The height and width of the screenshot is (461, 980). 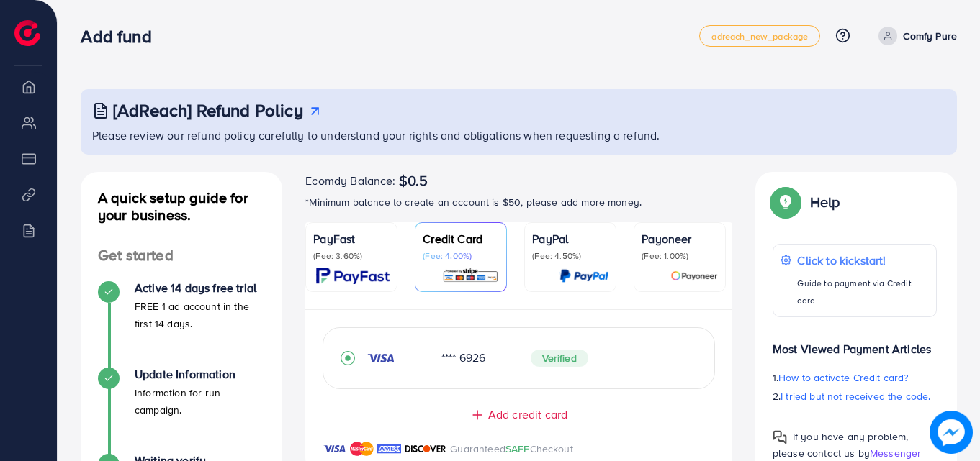 I want to click on h4: Update Information, so click(x=200, y=375).